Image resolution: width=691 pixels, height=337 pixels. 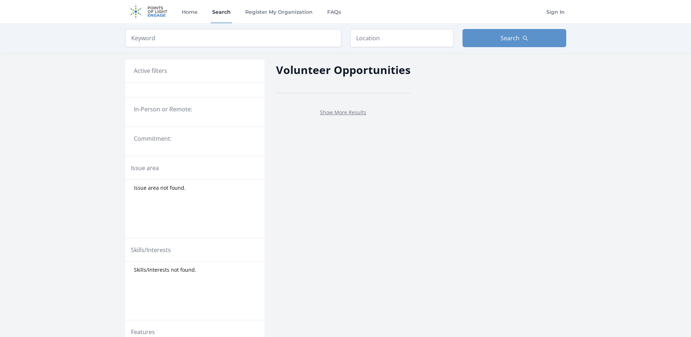 I want to click on span: Skills/Interests not found., so click(x=165, y=270).